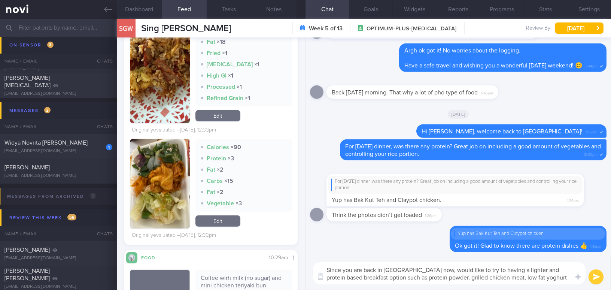 This screenshot has height=290, width=611. What do you see at coordinates (229, 181) in the screenshot?
I see `strong: × 15` at bounding box center [229, 181].